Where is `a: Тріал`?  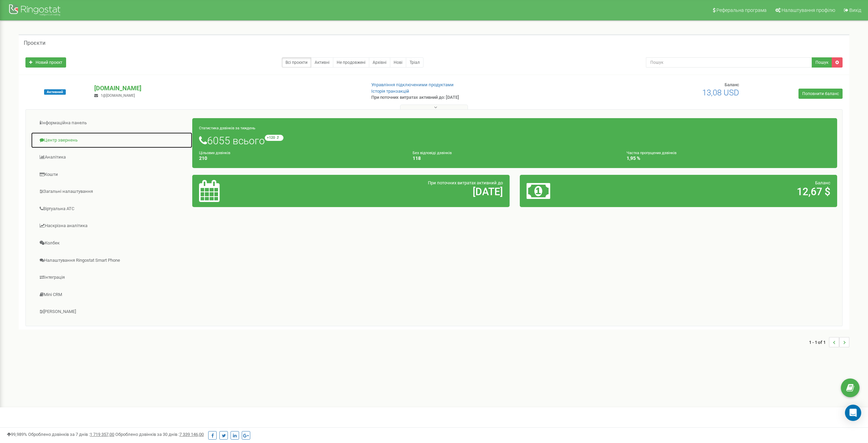 a: Тріал is located at coordinates (415, 62).